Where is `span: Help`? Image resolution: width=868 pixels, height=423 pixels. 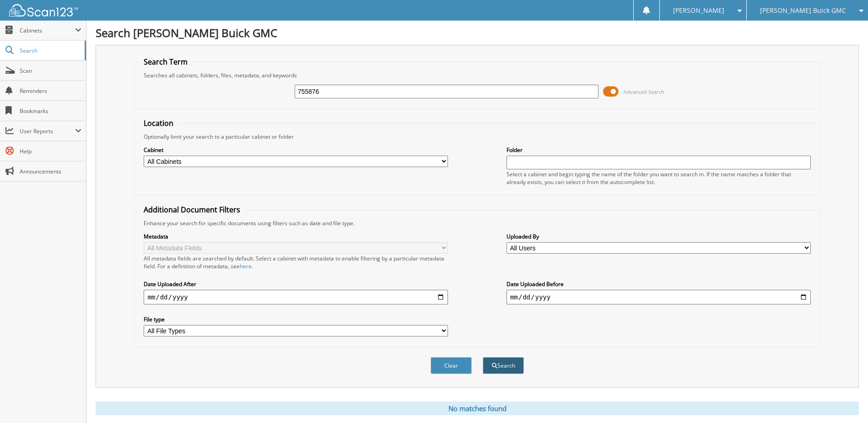
span: Help is located at coordinates (50, 151).